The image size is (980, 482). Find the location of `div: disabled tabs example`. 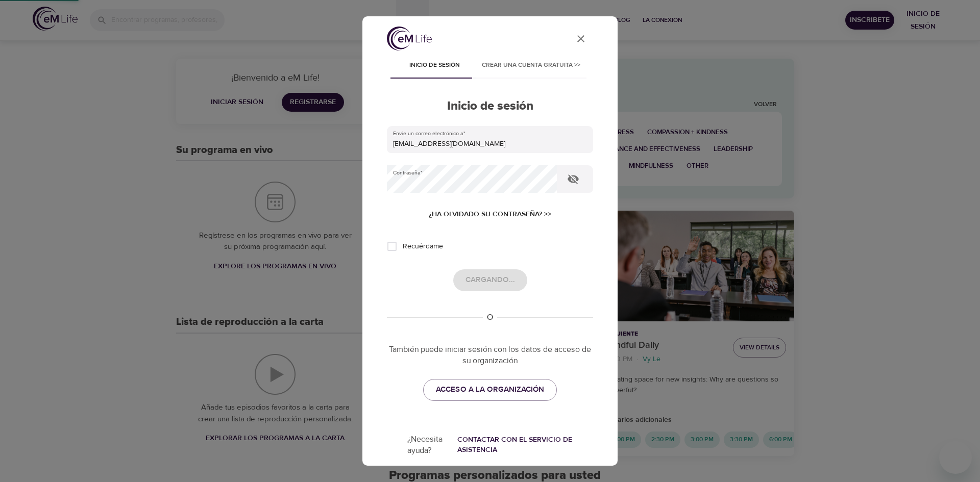

div: disabled tabs example is located at coordinates (490, 66).